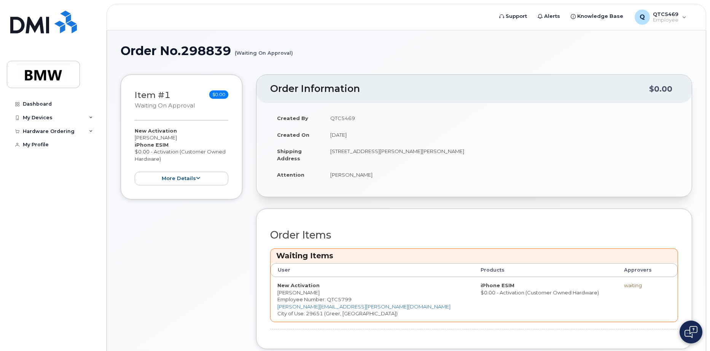 The height and width of the screenshot is (351, 710). What do you see at coordinates (219, 95) in the screenshot?
I see `span: $0.00` at bounding box center [219, 95].